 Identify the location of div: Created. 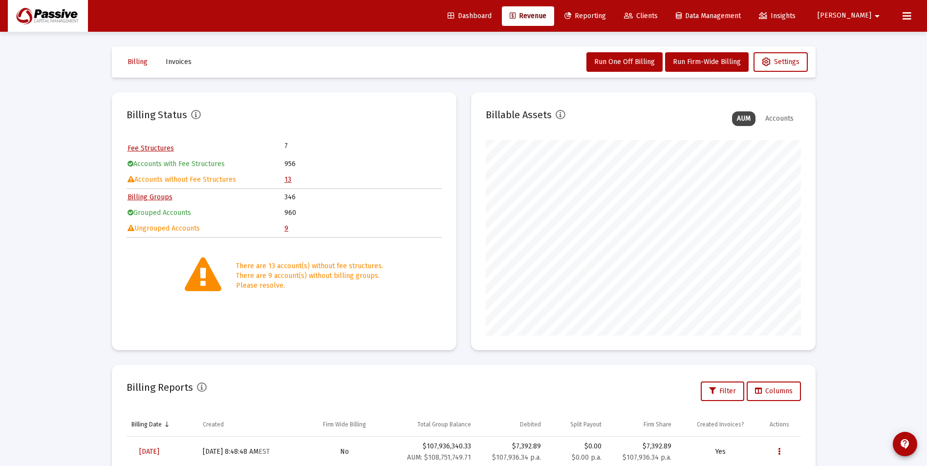
(213, 425).